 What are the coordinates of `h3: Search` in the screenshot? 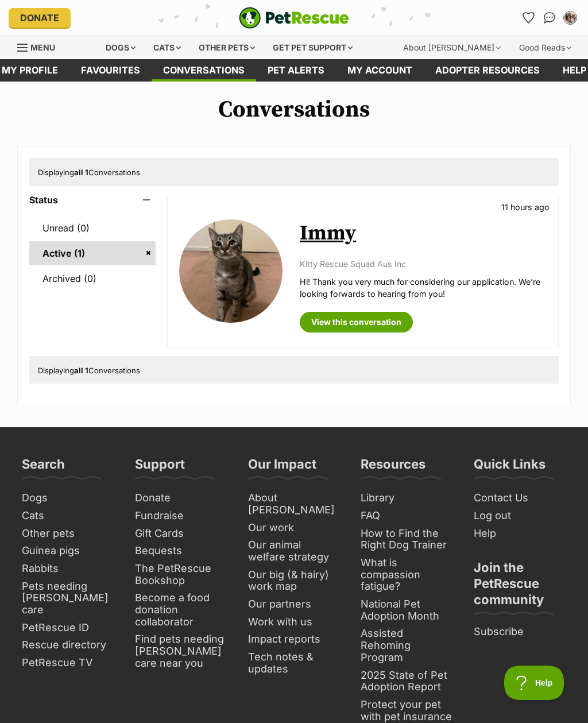 It's located at (43, 467).